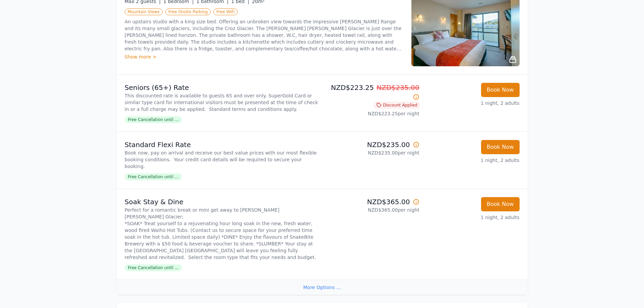  What do you see at coordinates (144, 12) in the screenshot?
I see `span: Mountain Views` at bounding box center [144, 12].